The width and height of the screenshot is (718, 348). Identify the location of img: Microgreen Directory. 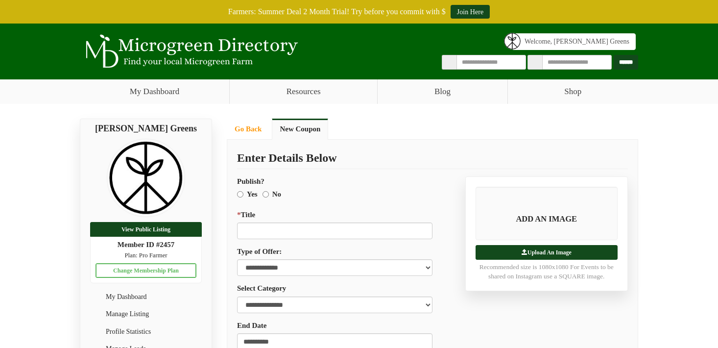
(190, 51).